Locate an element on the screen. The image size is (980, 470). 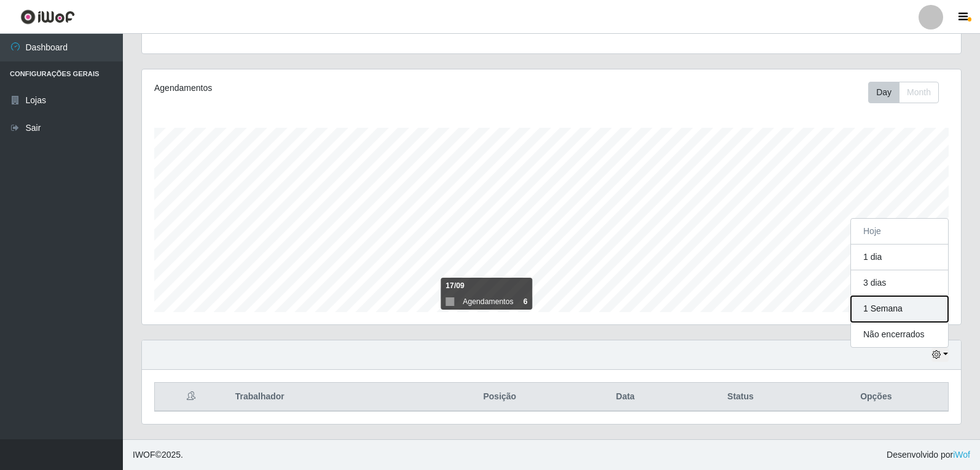
a: iWof is located at coordinates (961, 454).